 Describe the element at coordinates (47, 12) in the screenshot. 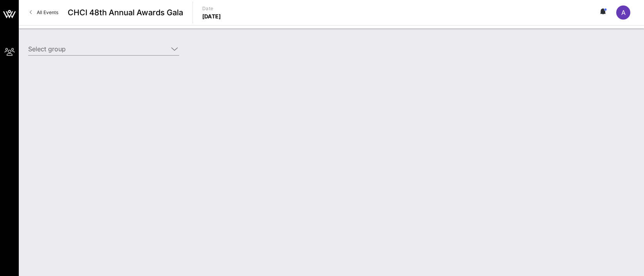

I see `span: All Events` at that location.